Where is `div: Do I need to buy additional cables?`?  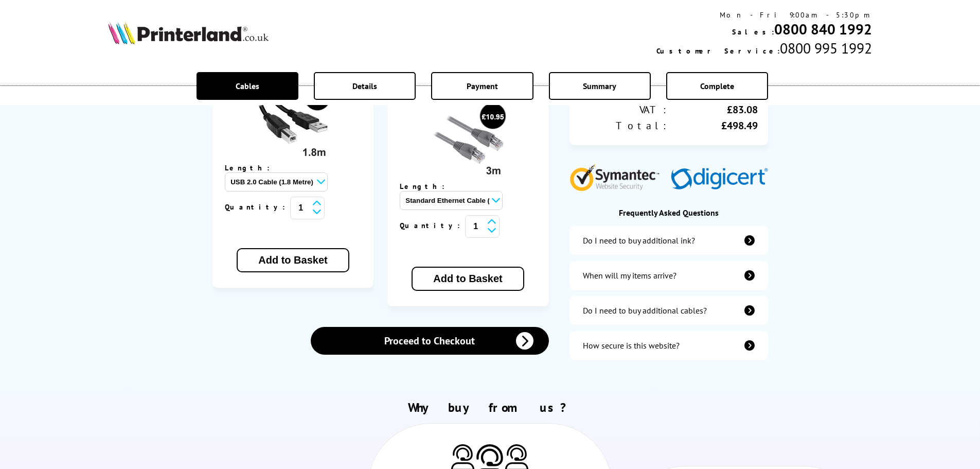
div: Do I need to buy additional cables? is located at coordinates (644, 310).